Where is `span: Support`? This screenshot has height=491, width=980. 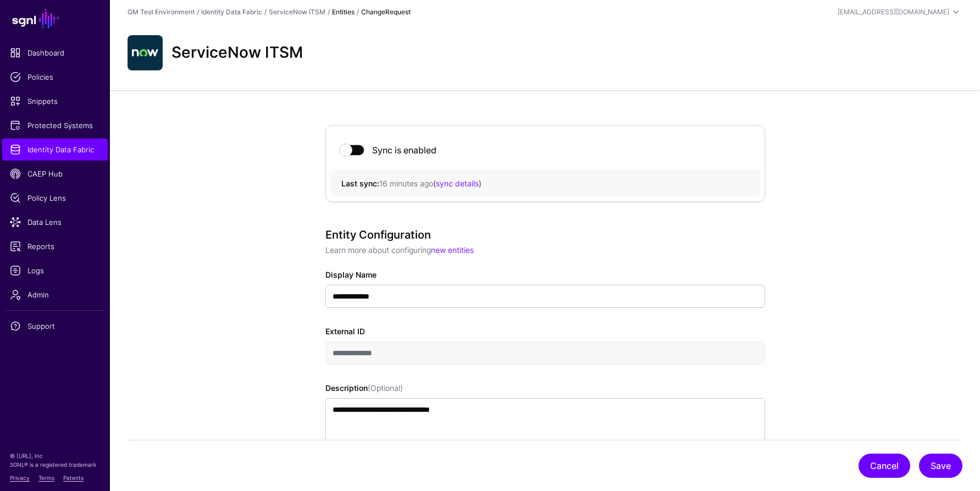
span: Support is located at coordinates (55, 326).